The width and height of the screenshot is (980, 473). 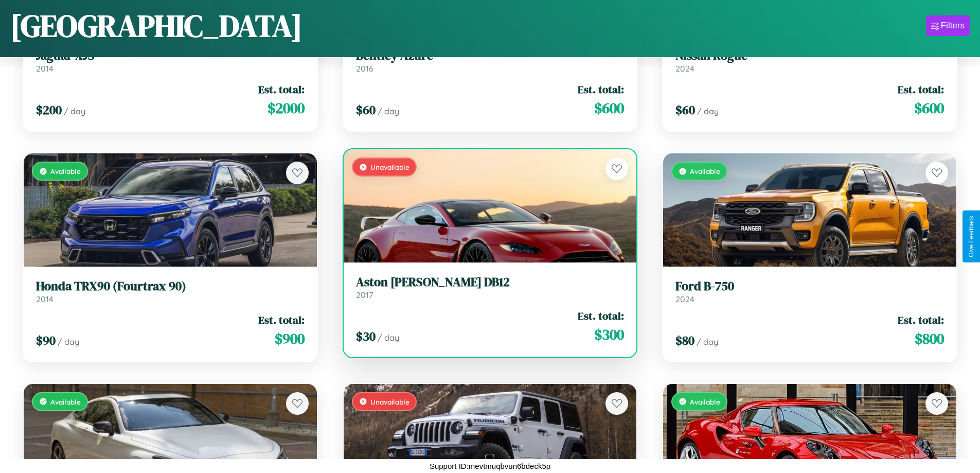 What do you see at coordinates (365, 68) in the screenshot?
I see `span: 2016` at bounding box center [365, 68].